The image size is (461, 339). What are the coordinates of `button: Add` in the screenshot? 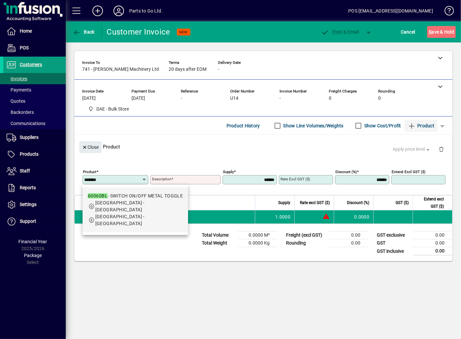 It's located at (98, 11).